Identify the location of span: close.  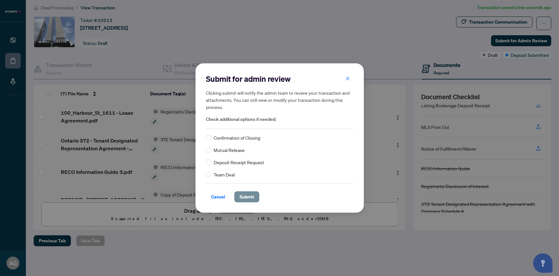
(348, 79).